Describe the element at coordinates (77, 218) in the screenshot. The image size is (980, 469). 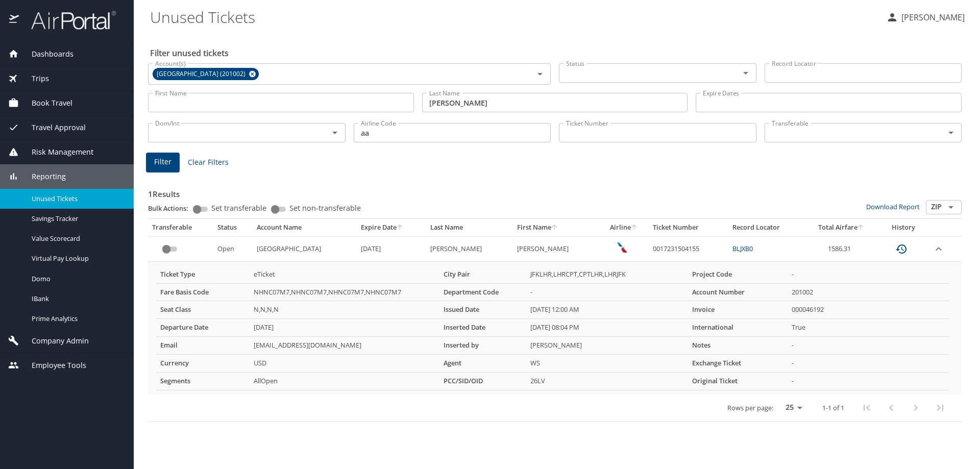
I see `span: Savings Tracker` at that location.